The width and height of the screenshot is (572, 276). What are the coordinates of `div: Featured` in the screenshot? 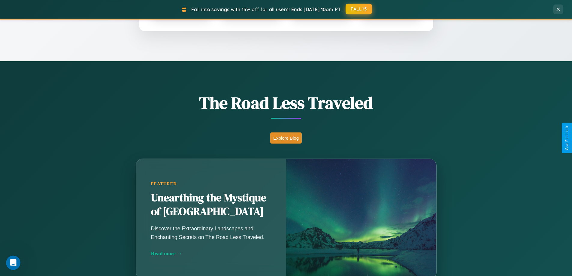 It's located at (211, 184).